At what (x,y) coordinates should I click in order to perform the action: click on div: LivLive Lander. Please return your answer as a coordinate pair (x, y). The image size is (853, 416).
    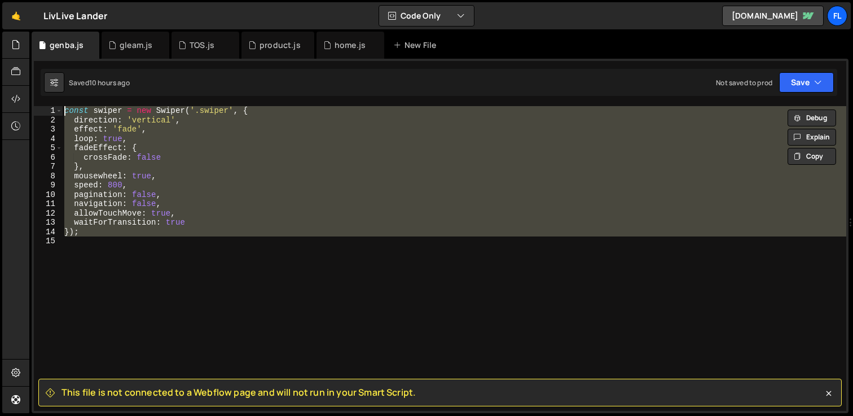
    Looking at the image, I should click on (75, 16).